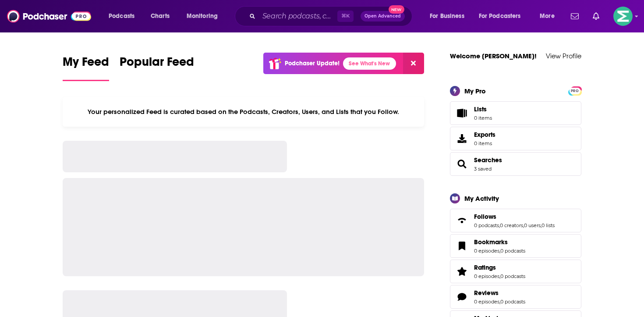 Image resolution: width=644 pixels, height=317 pixels. I want to click on a: PRO, so click(575, 90).